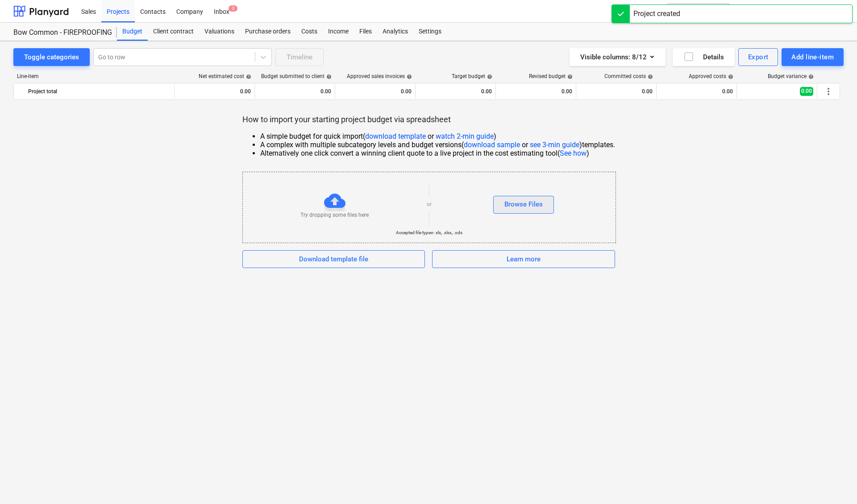  Describe the element at coordinates (524, 259) in the screenshot. I see `div: Learn more` at that location.